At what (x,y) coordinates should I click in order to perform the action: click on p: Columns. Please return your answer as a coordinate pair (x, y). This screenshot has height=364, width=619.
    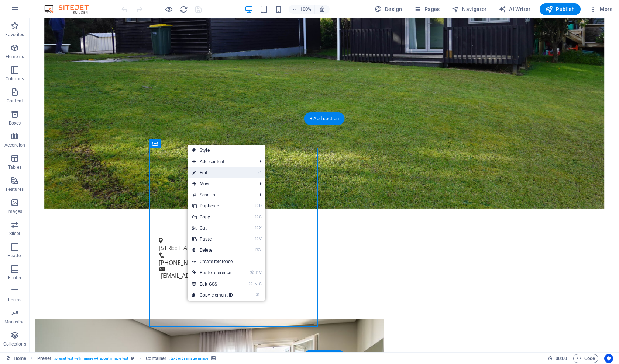
    Looking at the image, I should click on (15, 79).